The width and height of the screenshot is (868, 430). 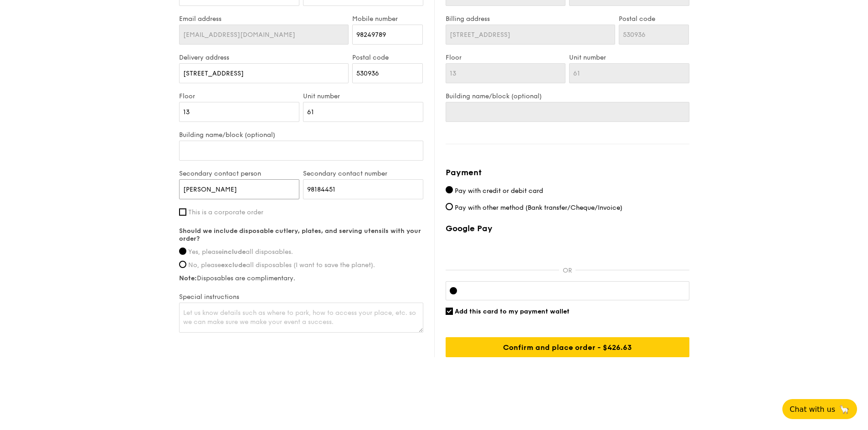 What do you see at coordinates (539, 208) in the screenshot?
I see `span: Pay with other method (Bank transfer/Cheque/Invoice)` at bounding box center [539, 208].